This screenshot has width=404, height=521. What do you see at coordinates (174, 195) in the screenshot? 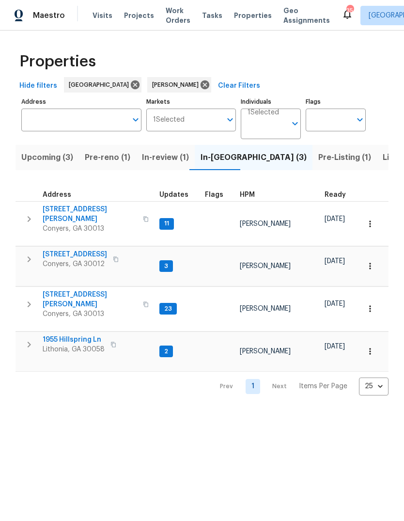
I see `span: Updates` at bounding box center [174, 195].